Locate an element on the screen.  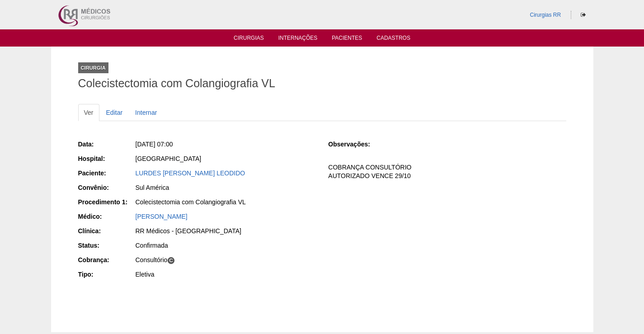
a: Cirurgias RR is located at coordinates (545, 15).